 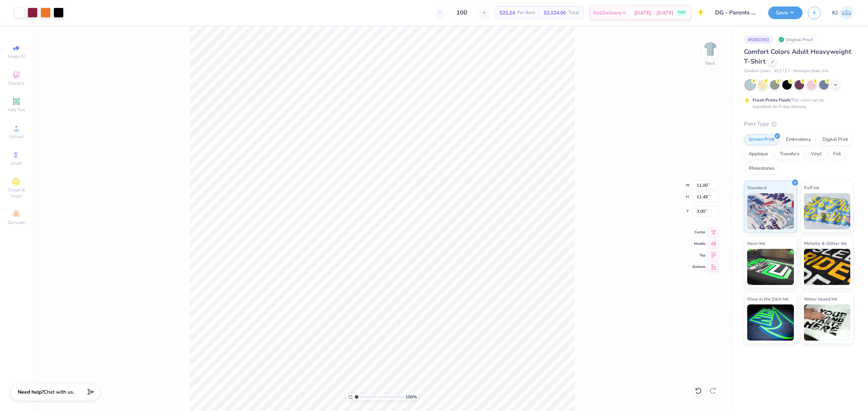 What do you see at coordinates (797, 103) in the screenshot?
I see `div: This color can be expedited for 5 day delivery.` at bounding box center [797, 103].